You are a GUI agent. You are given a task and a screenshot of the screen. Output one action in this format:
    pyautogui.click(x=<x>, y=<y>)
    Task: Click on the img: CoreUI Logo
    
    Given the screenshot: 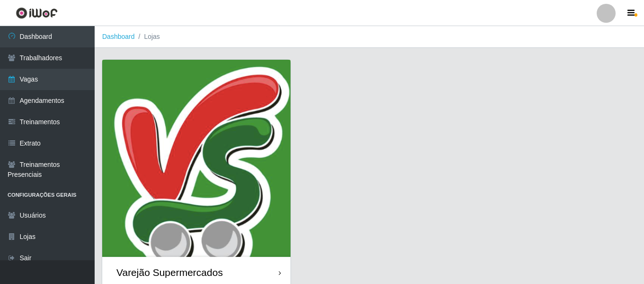 What is the action you would take?
    pyautogui.click(x=36, y=13)
    